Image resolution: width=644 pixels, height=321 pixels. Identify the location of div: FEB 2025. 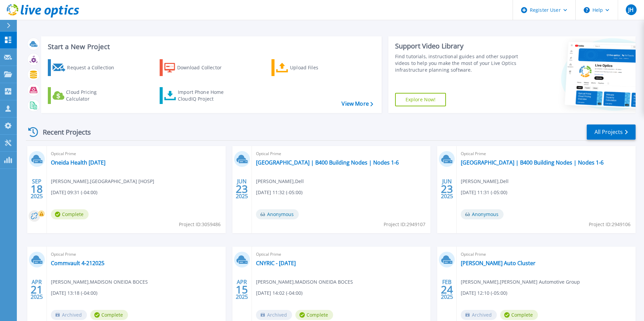
(447, 289).